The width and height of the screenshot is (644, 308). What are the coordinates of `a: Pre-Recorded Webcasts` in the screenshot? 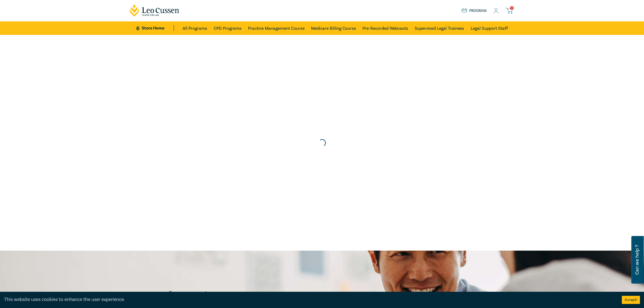 It's located at (385, 28).